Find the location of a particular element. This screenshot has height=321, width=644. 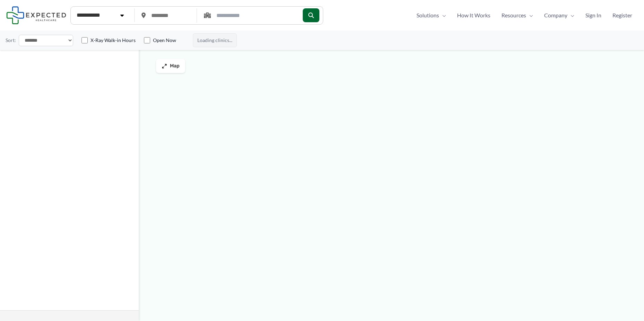

span: Map is located at coordinates (175, 66).